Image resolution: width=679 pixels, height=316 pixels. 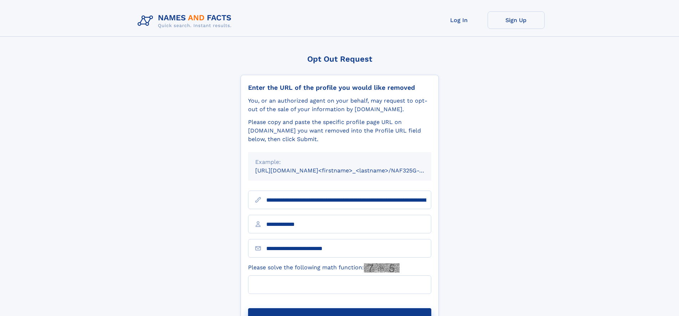 I want to click on a: Sign Up, so click(x=516, y=20).